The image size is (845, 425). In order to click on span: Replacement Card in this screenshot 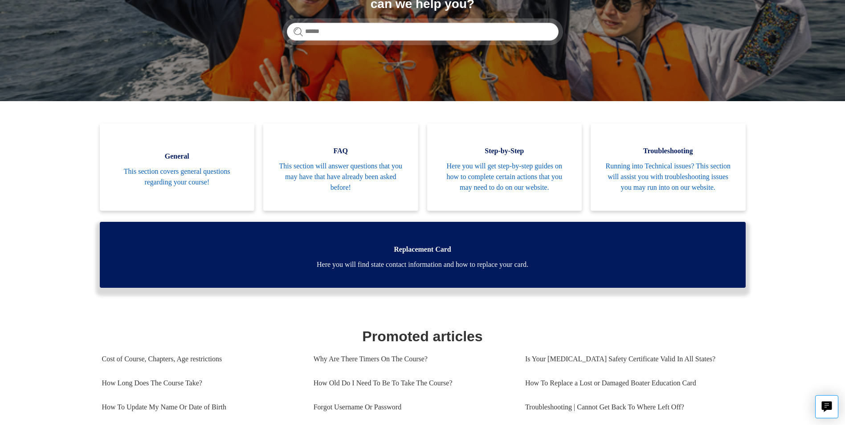, I will do `click(423, 249)`.